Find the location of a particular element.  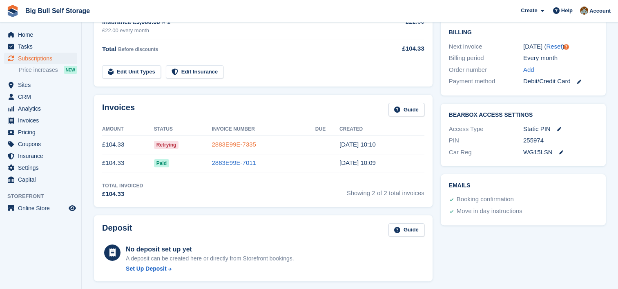

div: NEW is located at coordinates (70, 70).